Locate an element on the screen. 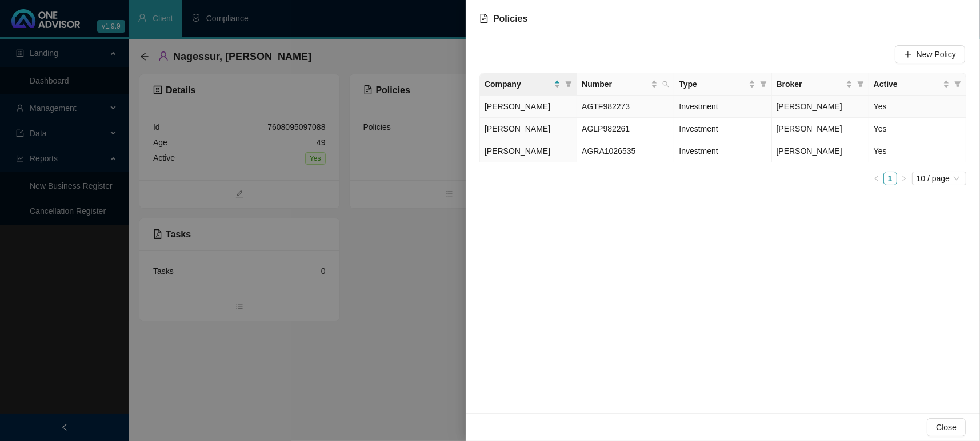 The image size is (980, 441). span: Policies is located at coordinates (511, 18).